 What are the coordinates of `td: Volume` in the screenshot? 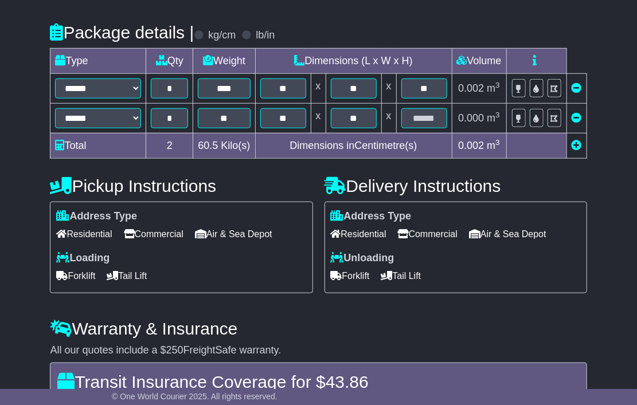 It's located at (478, 61).